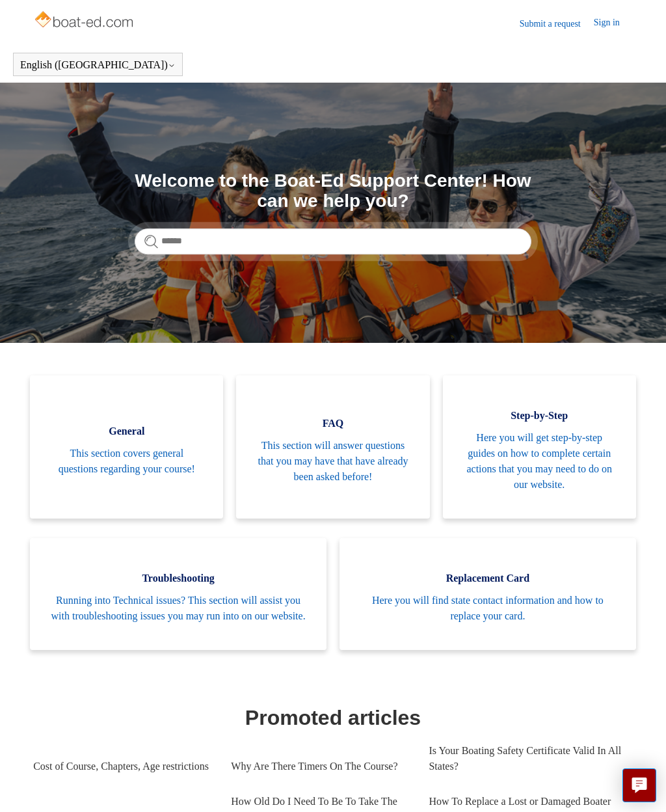  I want to click on a: Replacement Card Here you will find state contact information and how to replace your card., so click(488, 594).